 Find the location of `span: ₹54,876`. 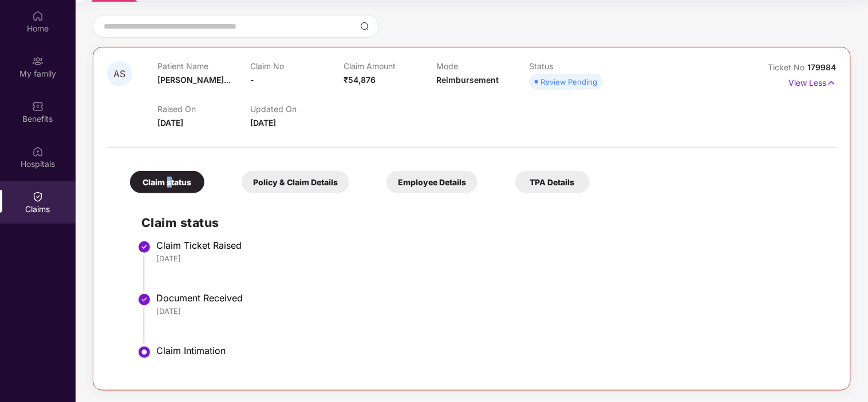

span: ₹54,876 is located at coordinates (360, 79).